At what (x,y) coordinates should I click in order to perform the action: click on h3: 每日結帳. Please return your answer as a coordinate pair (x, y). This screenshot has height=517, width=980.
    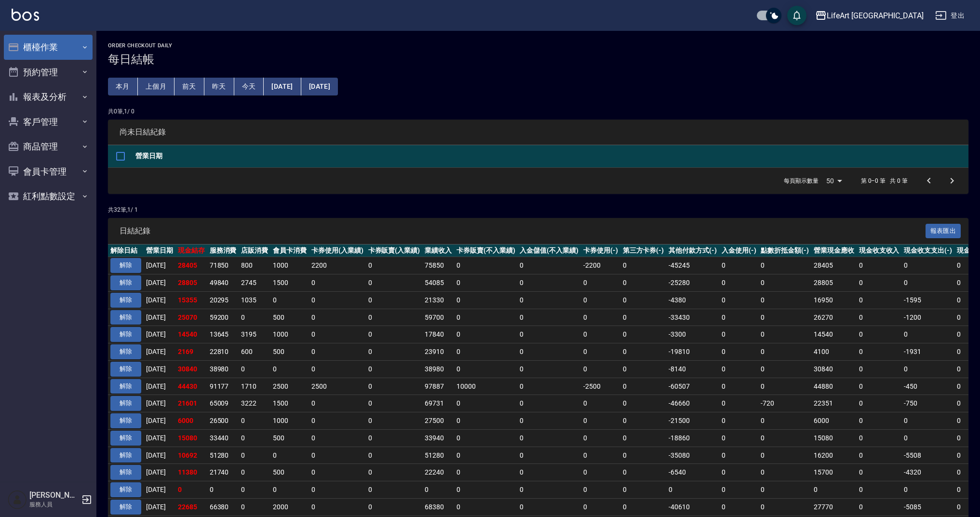
    Looking at the image, I should click on (538, 59).